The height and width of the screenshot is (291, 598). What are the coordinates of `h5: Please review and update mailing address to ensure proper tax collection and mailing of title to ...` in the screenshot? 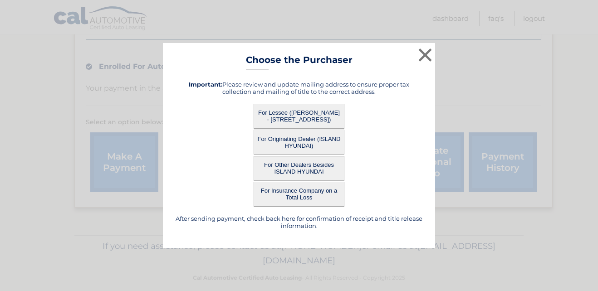 It's located at (299, 88).